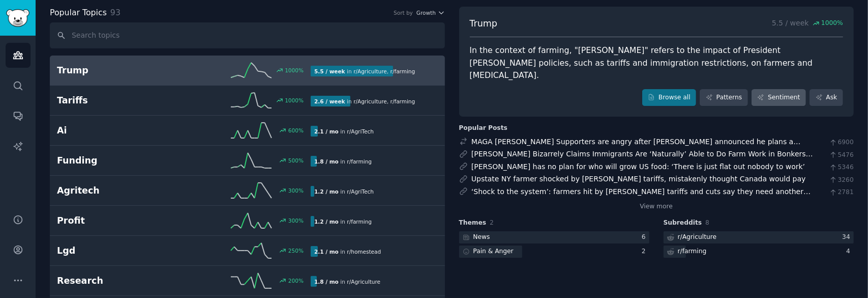  What do you see at coordinates (808, 23) in the screenshot?
I see `p: 5.5 / week` at bounding box center [808, 23].